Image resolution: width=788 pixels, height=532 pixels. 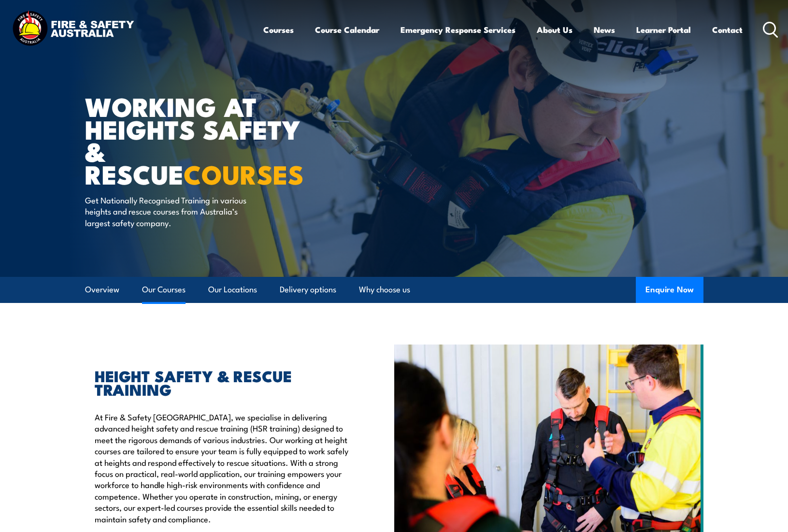 I want to click on strong: COURSES, so click(x=243, y=173).